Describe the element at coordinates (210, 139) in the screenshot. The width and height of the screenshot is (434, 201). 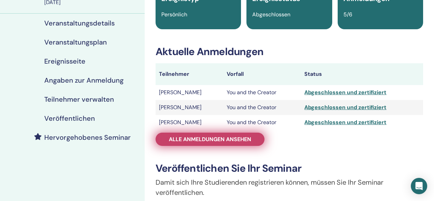
I see `span: Alle Anmeldungen ansehen` at that location.